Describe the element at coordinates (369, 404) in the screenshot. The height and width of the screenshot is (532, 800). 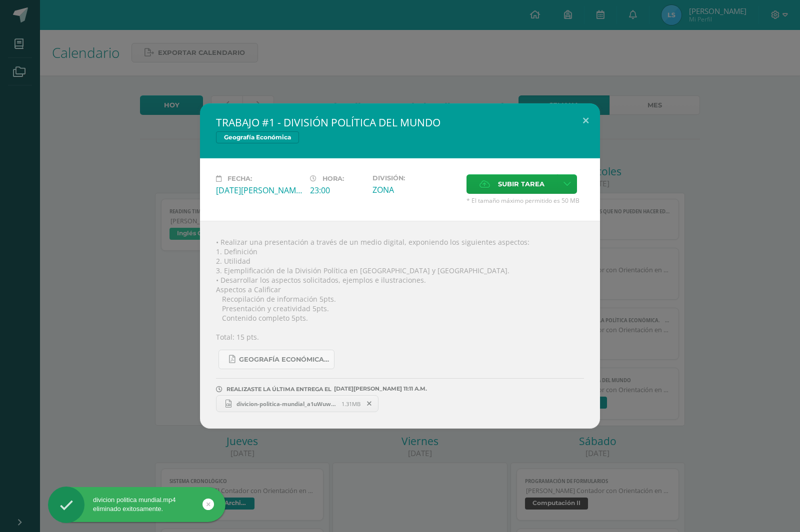
I see `span: Remover entrega` at that location.